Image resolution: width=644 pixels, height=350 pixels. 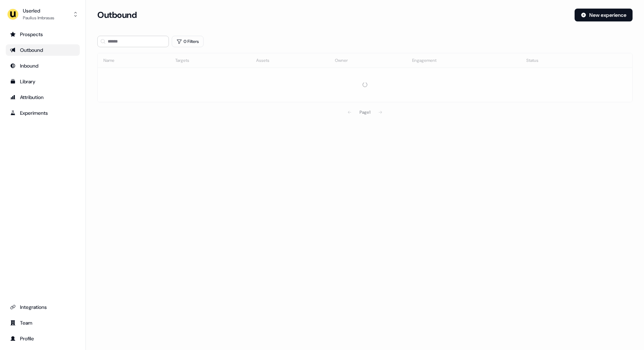 I want to click on button: 0 Filters, so click(x=188, y=41).